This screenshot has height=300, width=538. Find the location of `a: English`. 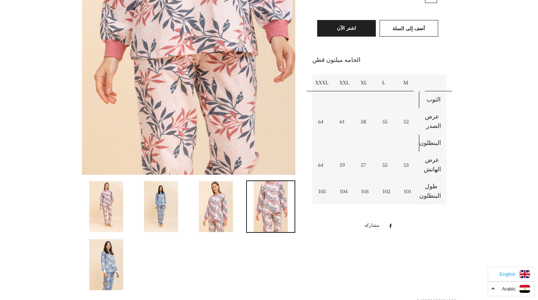

a: English is located at coordinates (511, 274).